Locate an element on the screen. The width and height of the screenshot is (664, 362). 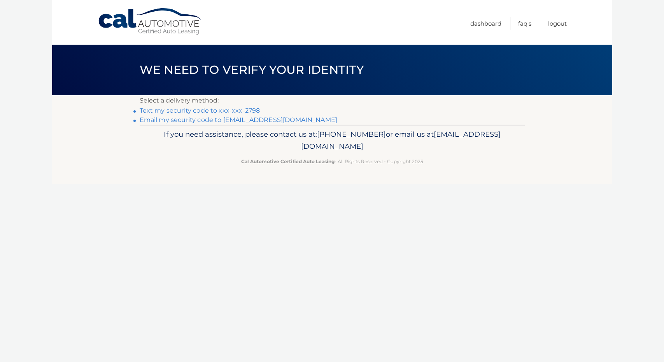
a: Text my security code to xxx-xxx-2798 is located at coordinates (200, 110).